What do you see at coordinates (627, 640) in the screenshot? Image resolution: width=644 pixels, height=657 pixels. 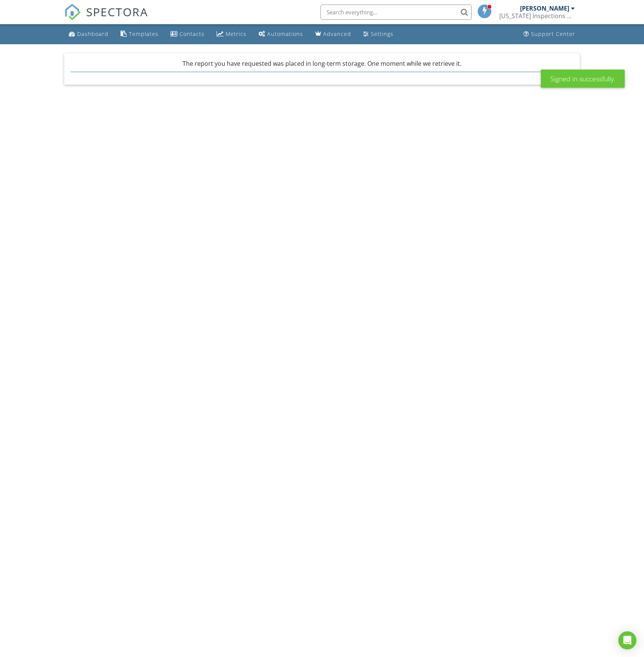 I see `div: Open Intercom Messenger` at bounding box center [627, 640].